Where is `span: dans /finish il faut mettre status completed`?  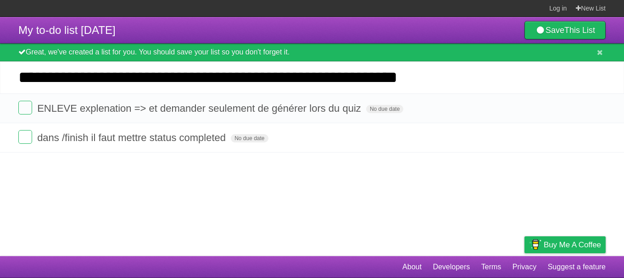 span: dans /finish il faut mettre status completed is located at coordinates (133, 138).